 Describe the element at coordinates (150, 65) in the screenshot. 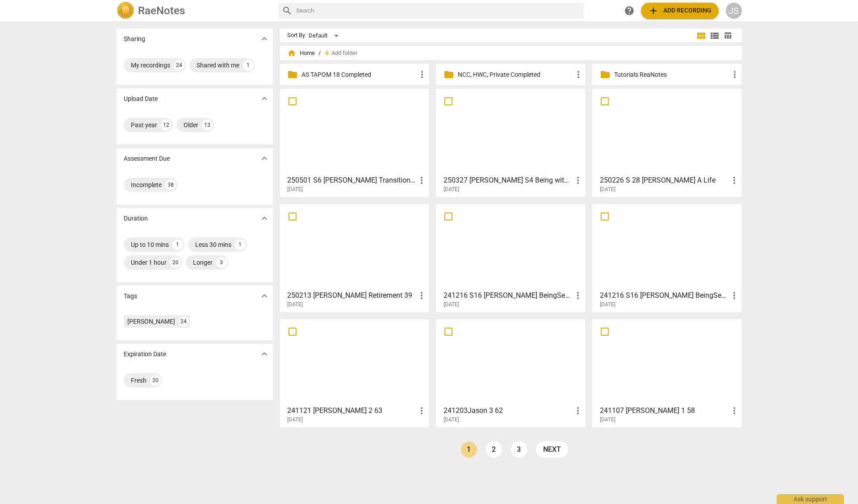

I see `div: My recordings` at that location.